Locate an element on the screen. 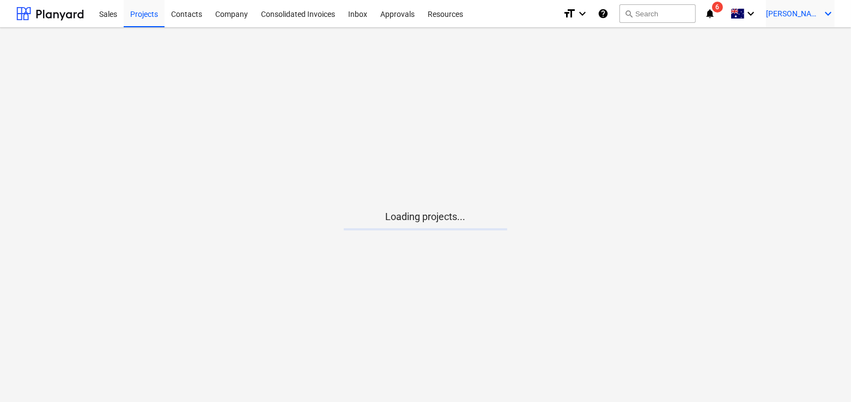 The height and width of the screenshot is (402, 851). button: Search is located at coordinates (657, 14).